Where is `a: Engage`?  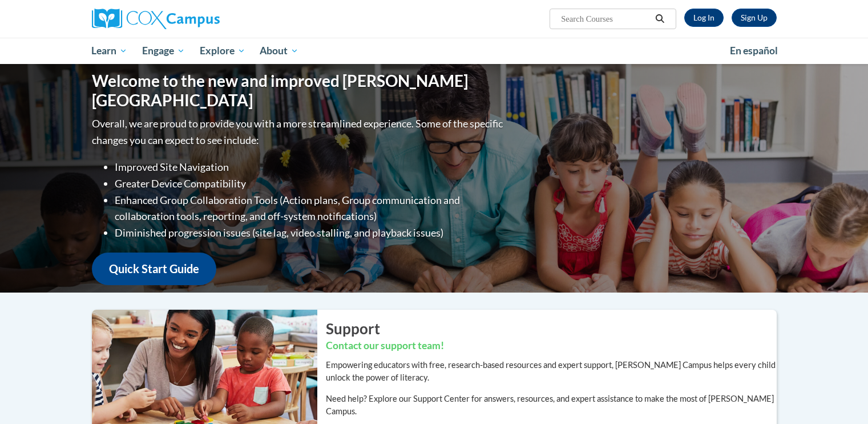
a: Engage is located at coordinates (163, 51).